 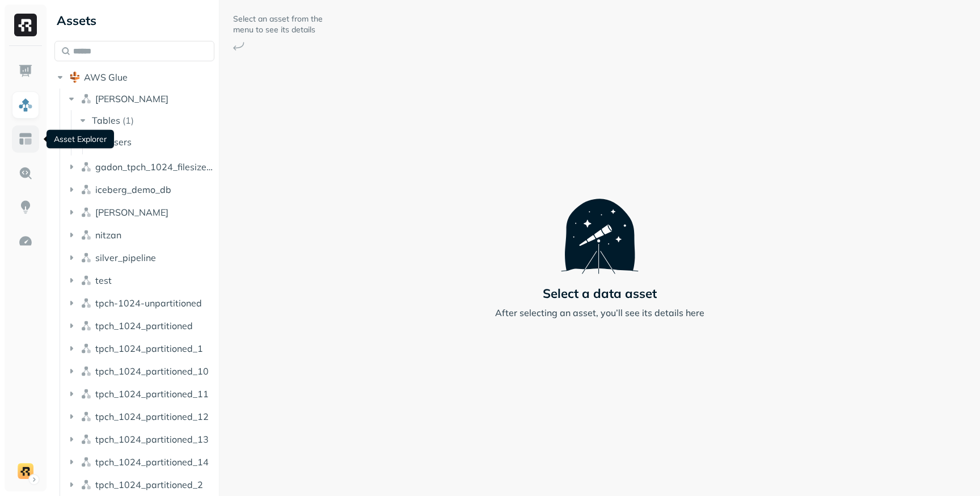 I want to click on span: Tables, so click(x=106, y=121).